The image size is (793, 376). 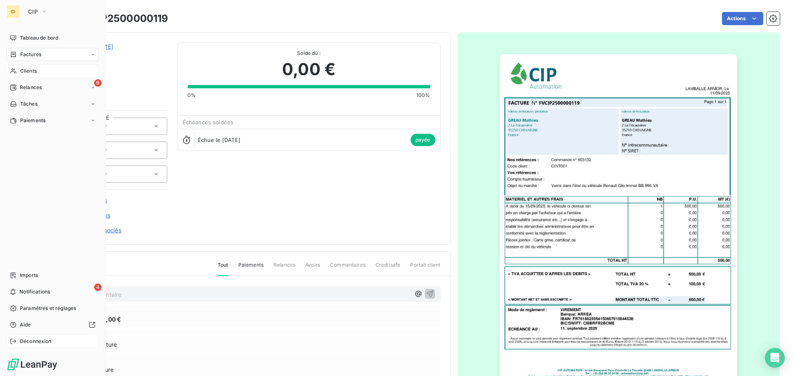 I want to click on span: Déconnexion, so click(x=36, y=341).